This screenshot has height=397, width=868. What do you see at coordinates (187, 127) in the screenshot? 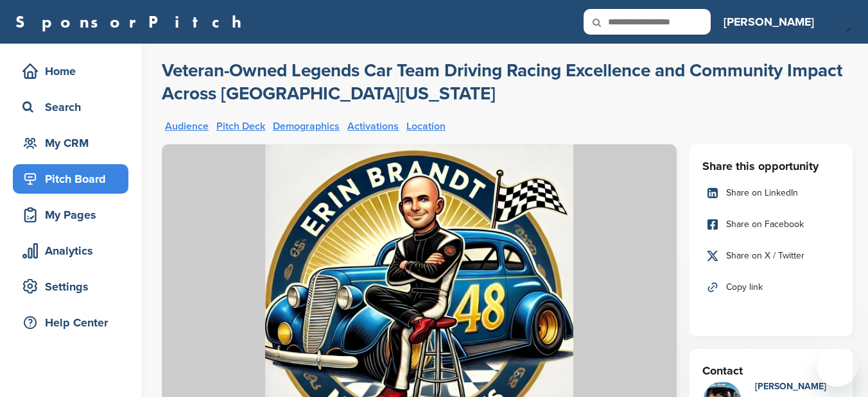
I see `a: Audience` at bounding box center [187, 127].